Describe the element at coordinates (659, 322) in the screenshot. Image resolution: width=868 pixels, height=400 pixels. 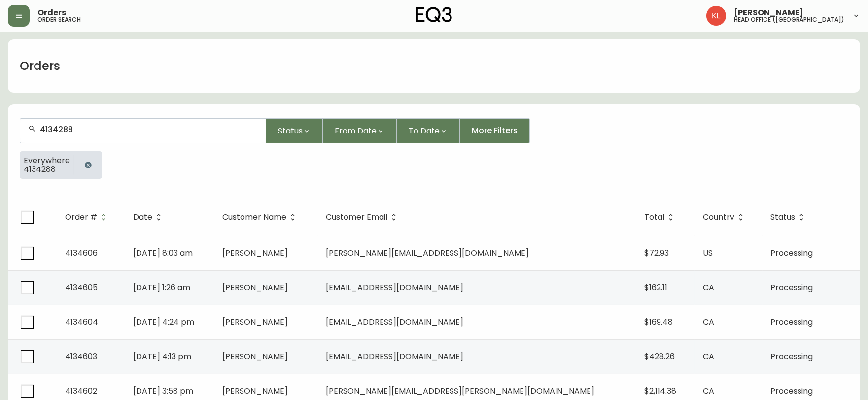
I see `span: $169.48` at that location.